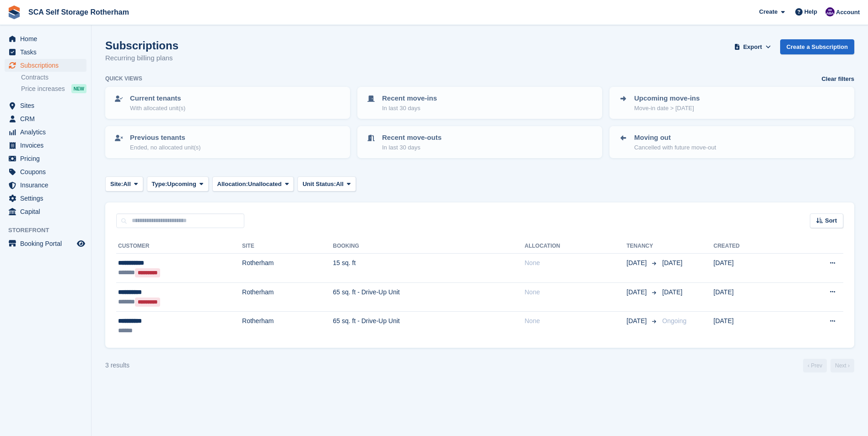  I want to click on p: Cancelled with future move-out, so click(675, 148).